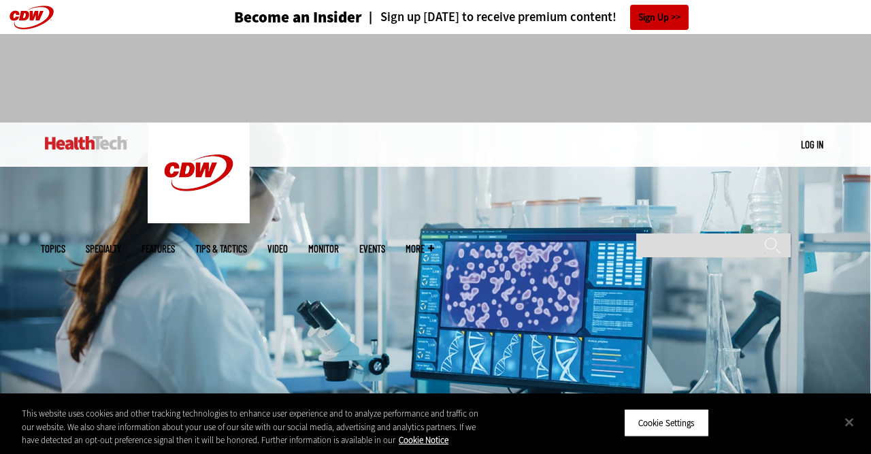  I want to click on a: Tips & Tactics, so click(221, 248).